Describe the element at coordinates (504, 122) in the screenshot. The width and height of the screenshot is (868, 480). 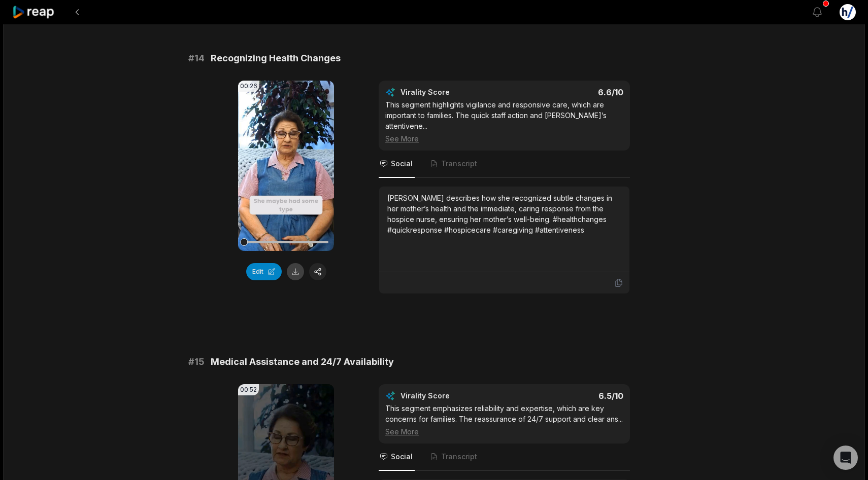
I see `div: This segment highlights vigilance and responsive care, which are important to families. The quick...` at that location.